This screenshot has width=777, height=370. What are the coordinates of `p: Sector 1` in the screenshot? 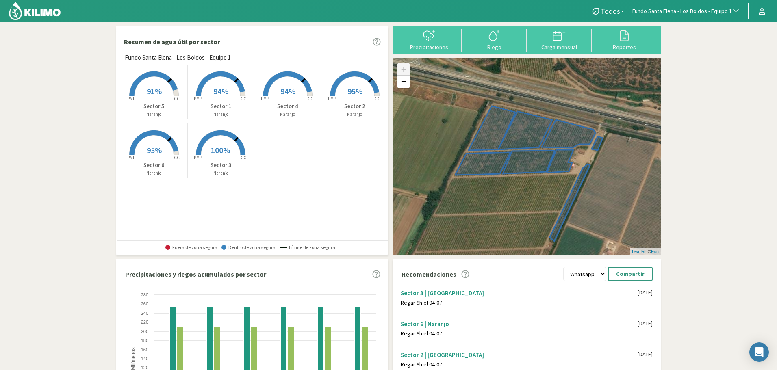 It's located at (221, 106).